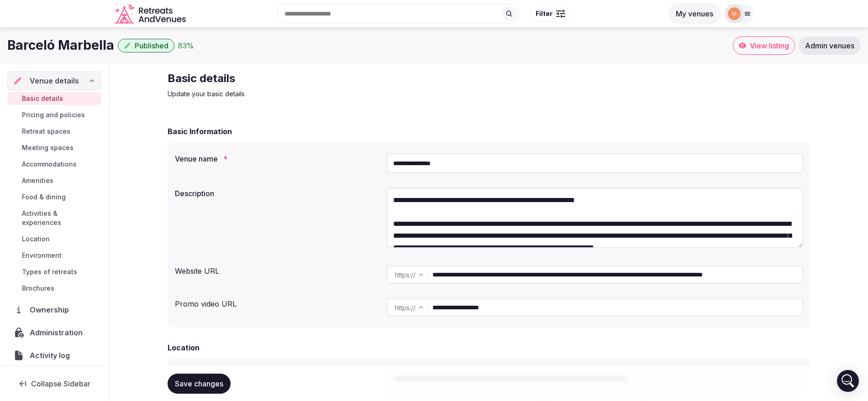 Image resolution: width=868 pixels, height=401 pixels. Describe the element at coordinates (54, 80) in the screenshot. I see `span: Venue details` at that location.